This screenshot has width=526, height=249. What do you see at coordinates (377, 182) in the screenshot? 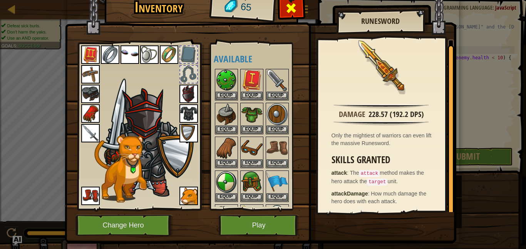
I see `code: target` at bounding box center [377, 182].